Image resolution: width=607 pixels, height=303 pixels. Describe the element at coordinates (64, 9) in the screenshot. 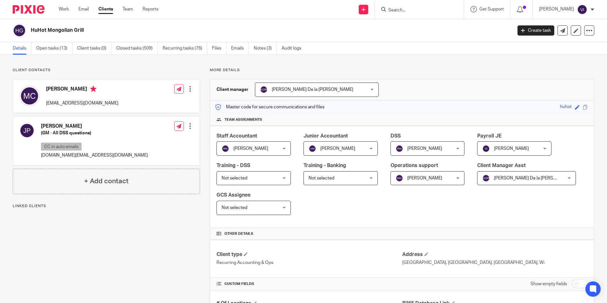

I see `a: Work` at that location.